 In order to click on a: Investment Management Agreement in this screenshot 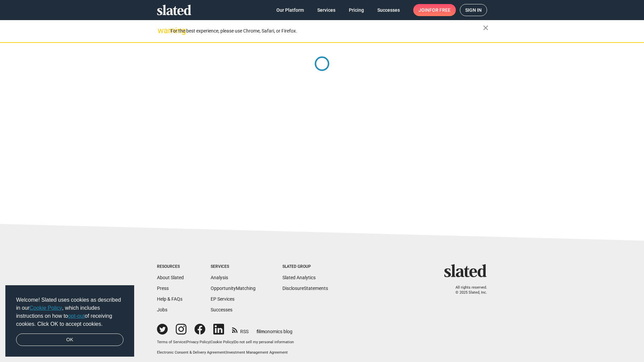, I will do `click(257, 352)`.